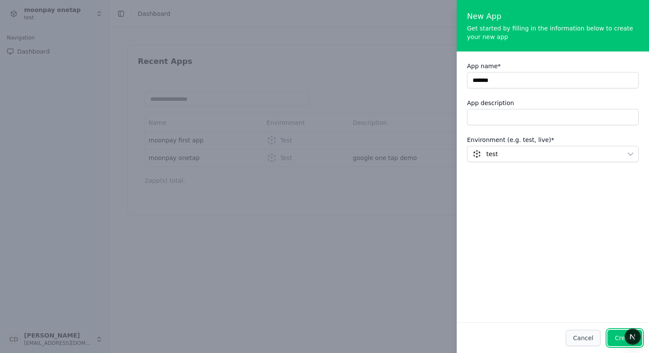  What do you see at coordinates (492, 154) in the screenshot?
I see `span: test` at bounding box center [492, 154].